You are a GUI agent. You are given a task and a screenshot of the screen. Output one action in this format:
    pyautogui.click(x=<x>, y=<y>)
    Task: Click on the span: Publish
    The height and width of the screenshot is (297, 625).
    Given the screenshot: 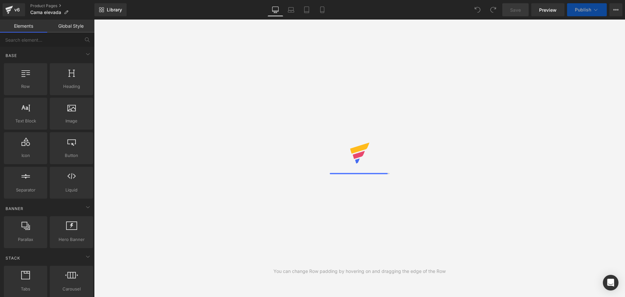 What is the action you would take?
    pyautogui.click(x=583, y=10)
    